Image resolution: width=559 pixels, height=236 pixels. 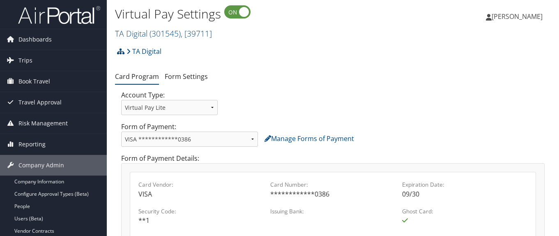 I want to click on span: Book Travel, so click(x=34, y=81).